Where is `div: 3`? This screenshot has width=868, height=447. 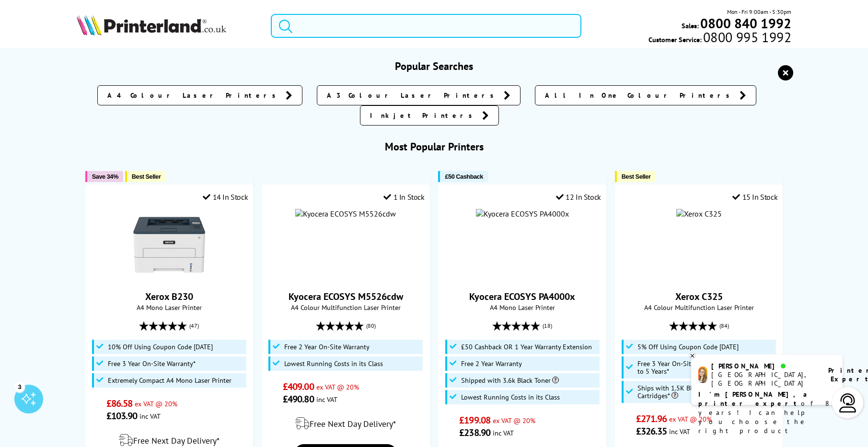 div: 3 is located at coordinates (20, 387).